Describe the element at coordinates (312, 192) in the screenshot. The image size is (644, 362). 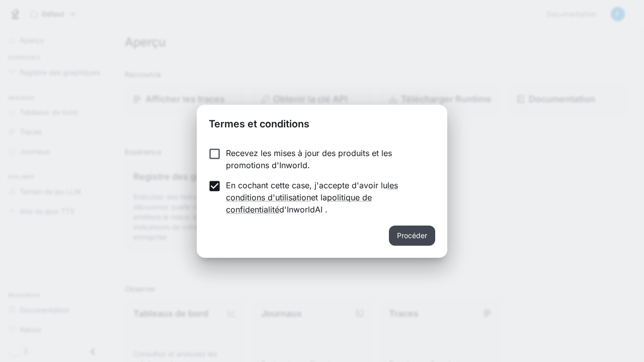
I see `a: les conditions d'utilisation` at that location.